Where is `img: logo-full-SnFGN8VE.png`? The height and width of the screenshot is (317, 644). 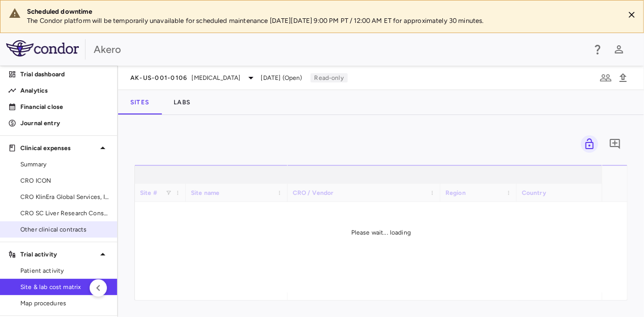
img: logo-full-SnFGN8VE.png is located at coordinates (42, 49).